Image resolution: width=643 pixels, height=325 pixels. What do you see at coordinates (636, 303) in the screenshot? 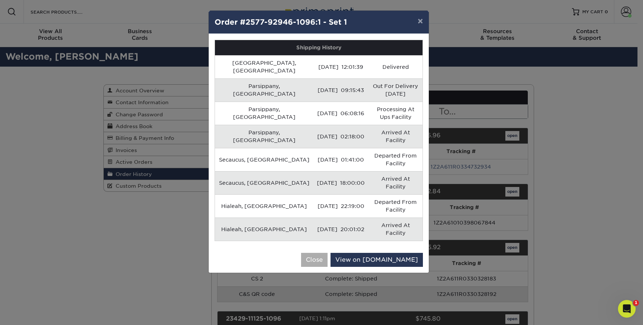
I see `span: 1` at bounding box center [636, 303].